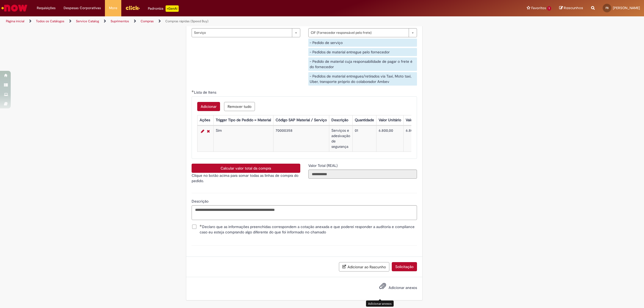  What do you see at coordinates (571, 8) in the screenshot?
I see `a: Rascunhos` at bounding box center [571, 8].